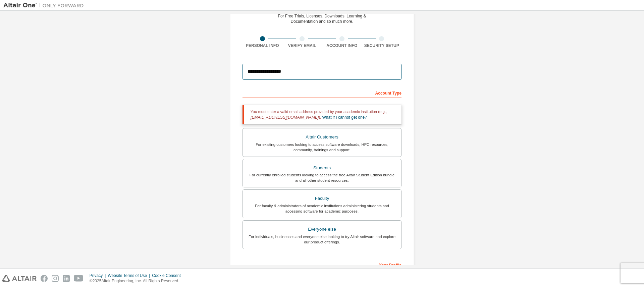  Describe the element at coordinates (322, 137) in the screenshot. I see `div: Altair Customers` at that location.